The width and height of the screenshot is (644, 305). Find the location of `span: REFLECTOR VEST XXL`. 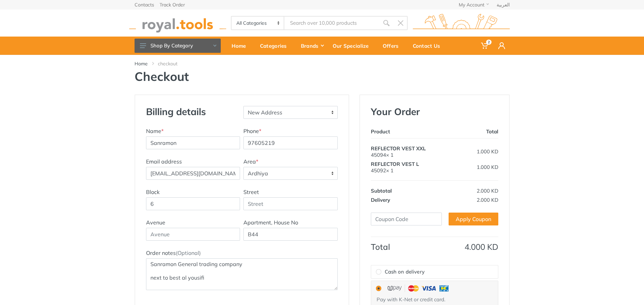

span: REFLECTOR VEST XXL is located at coordinates (398, 148).